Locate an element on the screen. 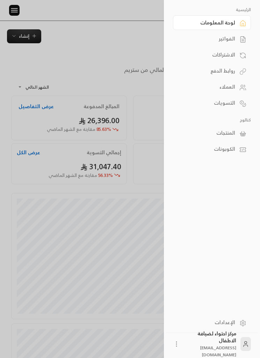  a: الكوبونات is located at coordinates (211, 149).